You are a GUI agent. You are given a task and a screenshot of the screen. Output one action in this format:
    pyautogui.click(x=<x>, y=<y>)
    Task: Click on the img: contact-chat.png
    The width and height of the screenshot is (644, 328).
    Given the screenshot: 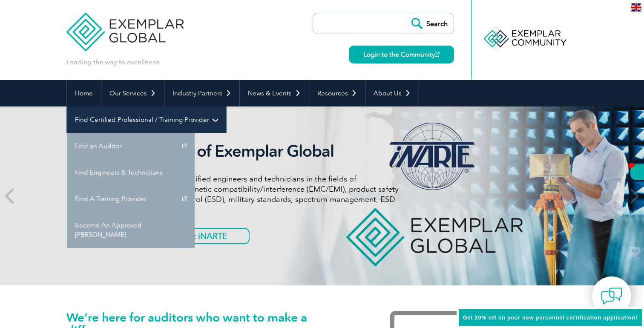 What is the action you would take?
    pyautogui.click(x=612, y=296)
    